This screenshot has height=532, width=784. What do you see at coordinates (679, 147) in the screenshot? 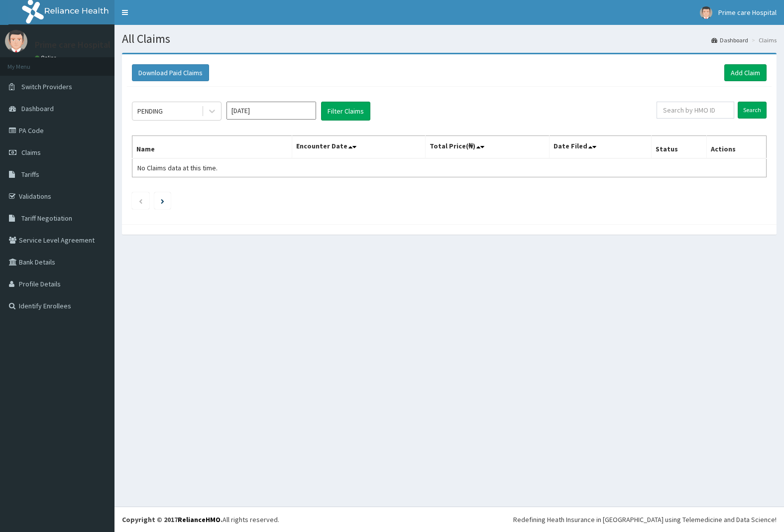
I see `th: Status` at bounding box center [679, 147].